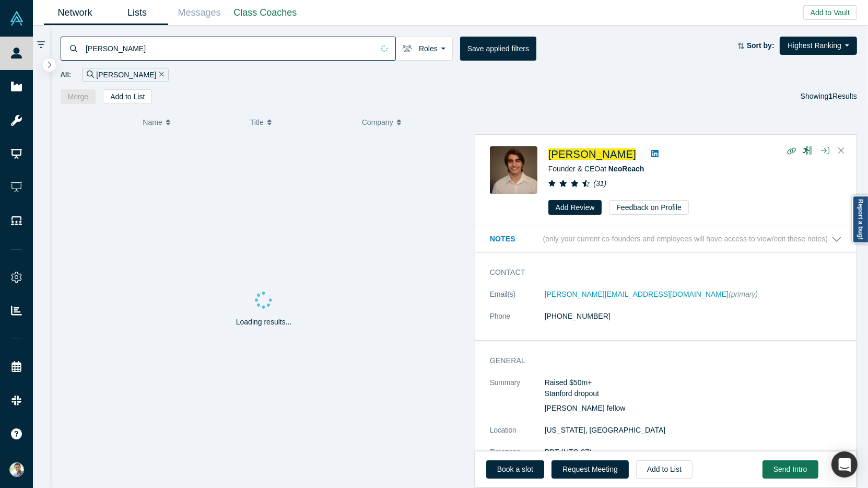 The height and width of the screenshot is (488, 868). What do you see at coordinates (693, 452) in the screenshot?
I see `dd: PDT (UTC-07)` at bounding box center [693, 452].